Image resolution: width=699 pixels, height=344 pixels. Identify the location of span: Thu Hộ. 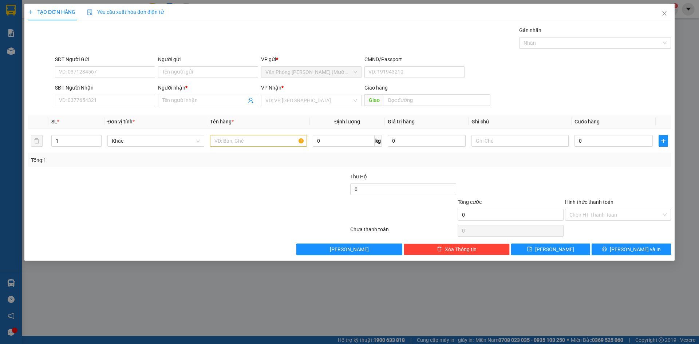
(359, 177).